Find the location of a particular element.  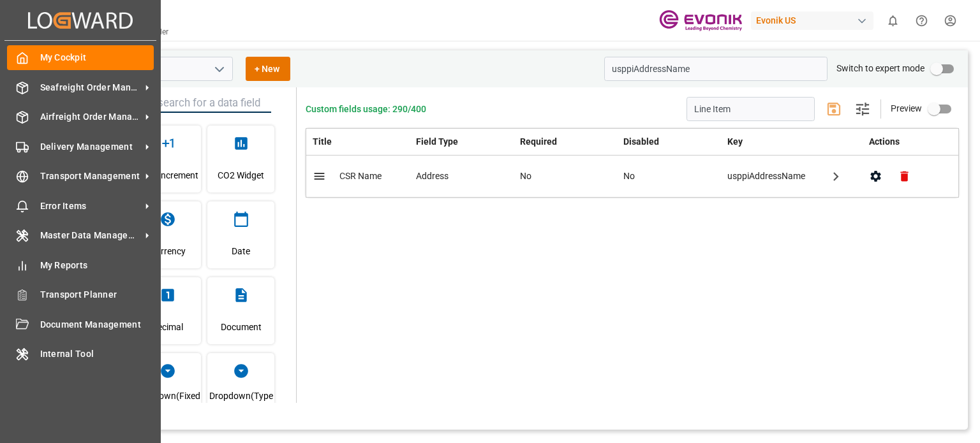

th: Actions is located at coordinates (907, 142).